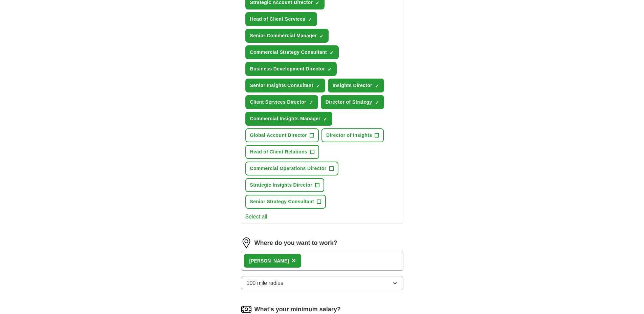 The width and height of the screenshot is (644, 314). What do you see at coordinates (285, 86) in the screenshot?
I see `button: Senior Insights Consultant✓` at bounding box center [285, 86].